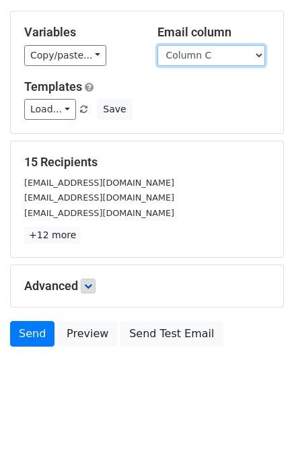 The image size is (294, 459). I want to click on h5: Variables, so click(81, 32).